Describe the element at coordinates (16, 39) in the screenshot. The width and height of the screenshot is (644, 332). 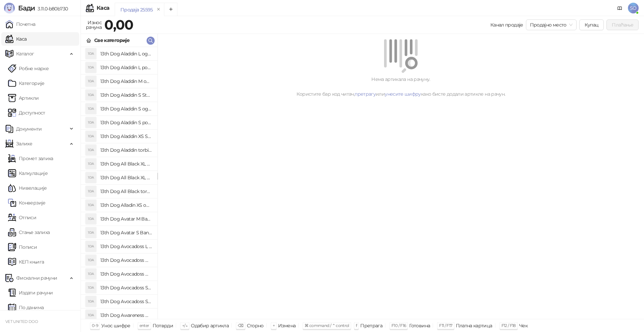
I see `a: Каса` at that location.